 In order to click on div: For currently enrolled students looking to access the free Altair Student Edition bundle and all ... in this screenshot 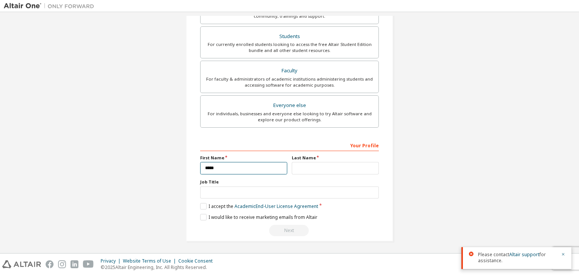, I will do `click(290, 48)`.